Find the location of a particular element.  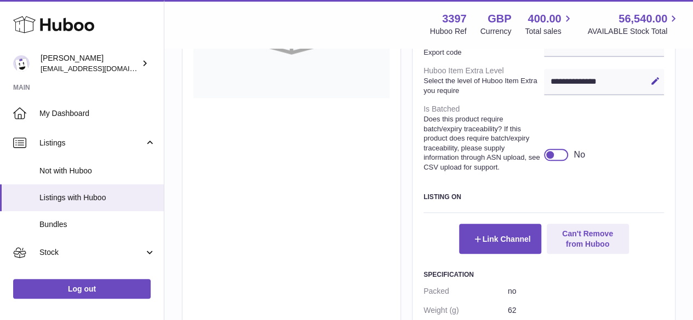

h3: Listing On is located at coordinates (543, 197).